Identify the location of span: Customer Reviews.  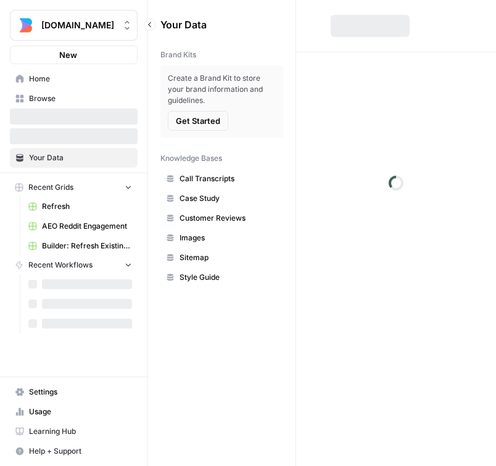
(228, 218).